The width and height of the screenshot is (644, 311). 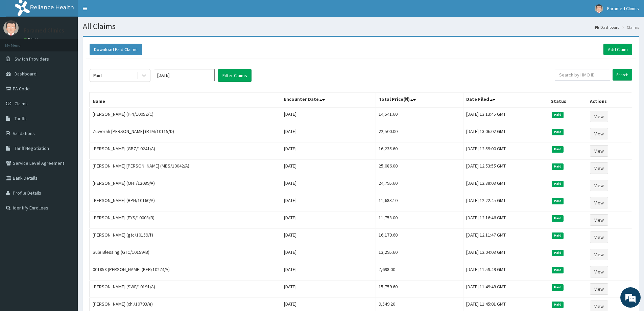 What do you see at coordinates (419, 289) in the screenshot?
I see `td: 15,759.60` at bounding box center [419, 289].